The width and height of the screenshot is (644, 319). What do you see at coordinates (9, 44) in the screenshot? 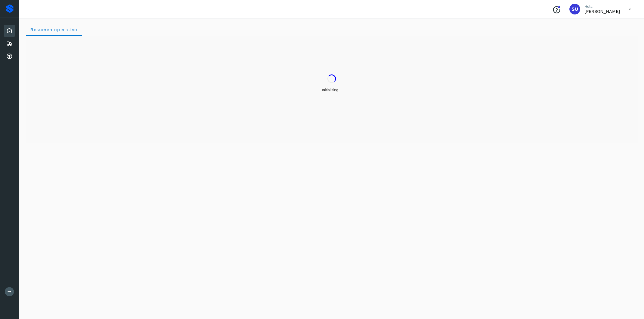
I see `div: Embarques` at bounding box center [9, 44].